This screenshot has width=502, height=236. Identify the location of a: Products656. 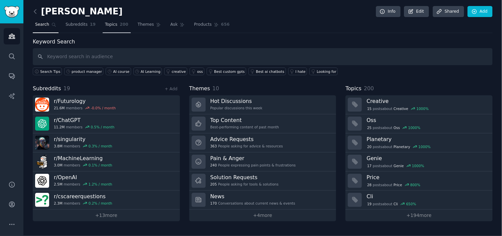
(212, 26).